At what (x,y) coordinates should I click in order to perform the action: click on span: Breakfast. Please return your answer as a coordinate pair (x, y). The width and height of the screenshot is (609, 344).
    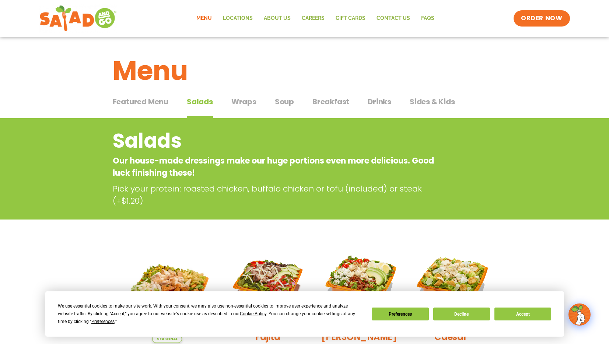
    Looking at the image, I should click on (331, 102).